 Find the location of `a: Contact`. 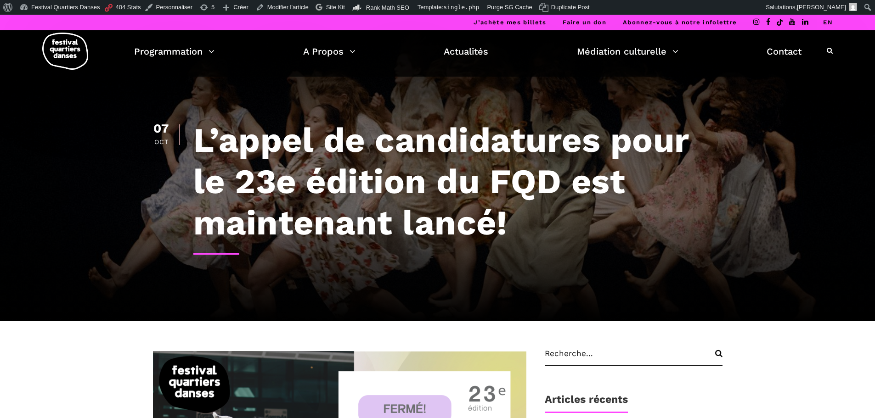

a: Contact is located at coordinates (784, 51).